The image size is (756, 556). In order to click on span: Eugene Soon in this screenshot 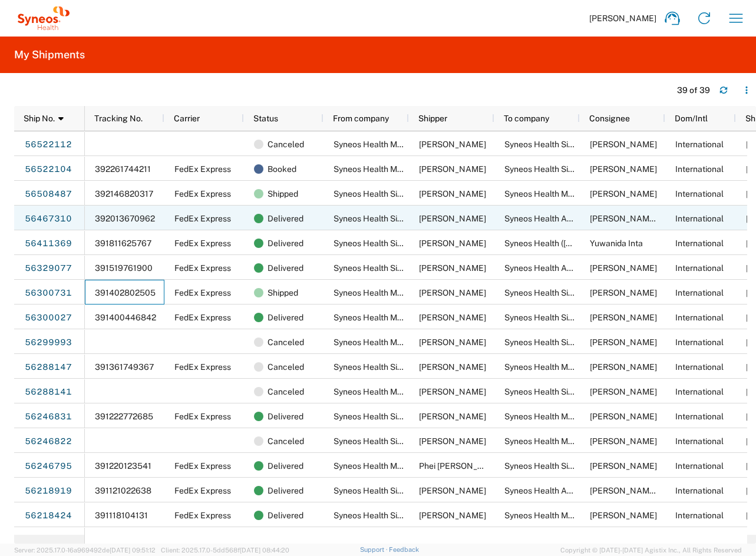, I will do `click(453, 169)`.